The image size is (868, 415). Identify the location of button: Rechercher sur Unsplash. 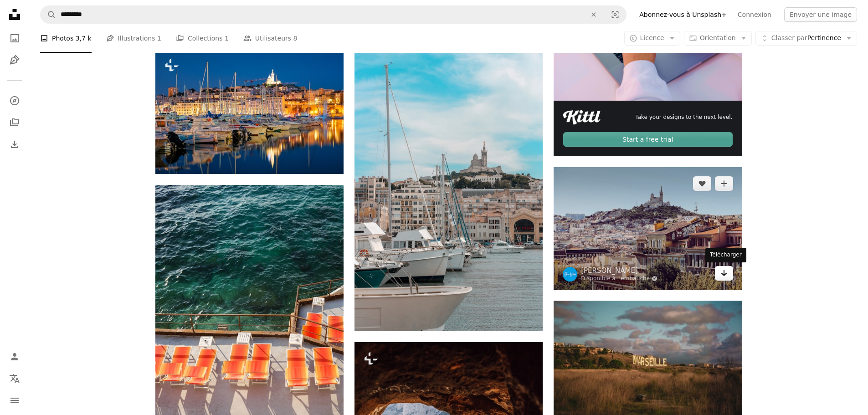
(48, 15).